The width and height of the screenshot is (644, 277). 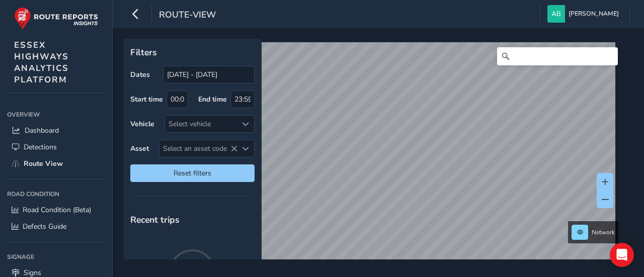 What do you see at coordinates (57, 210) in the screenshot?
I see `span: Road Condition (Beta)` at bounding box center [57, 210].